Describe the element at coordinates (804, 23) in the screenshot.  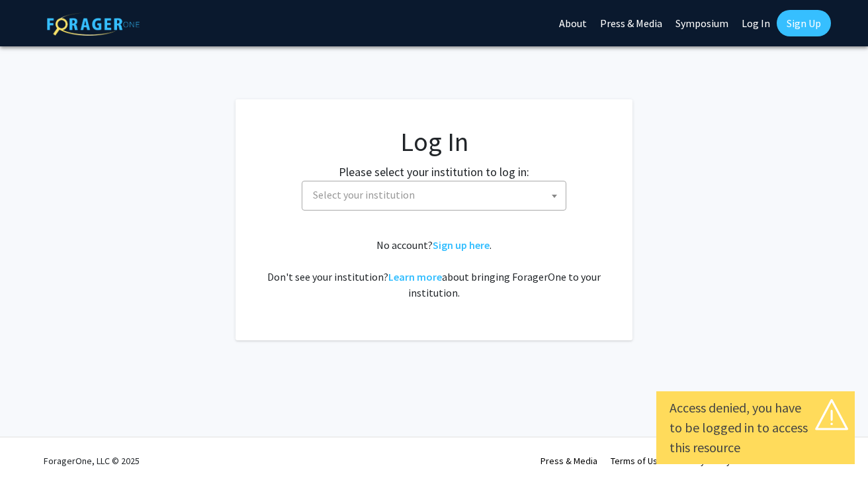
I see `a: Sign Up` at that location.